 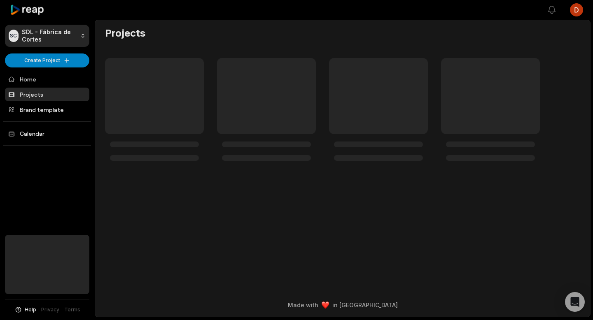 What do you see at coordinates (14, 36) in the screenshot?
I see `div: SC` at bounding box center [14, 36].